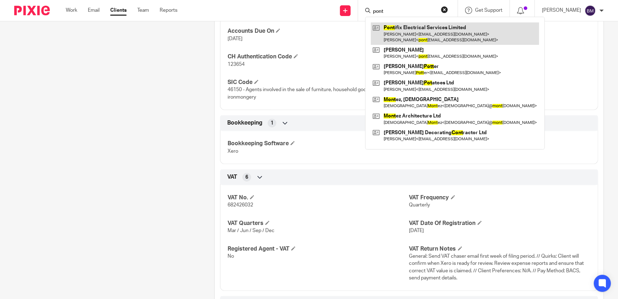 The width and height of the screenshot is (618, 299). Describe the element at coordinates (496, 267) in the screenshot. I see `span: General: Send VAT chaser email first week of filing period. // Quirks: Client will confirm when X...` at that location.